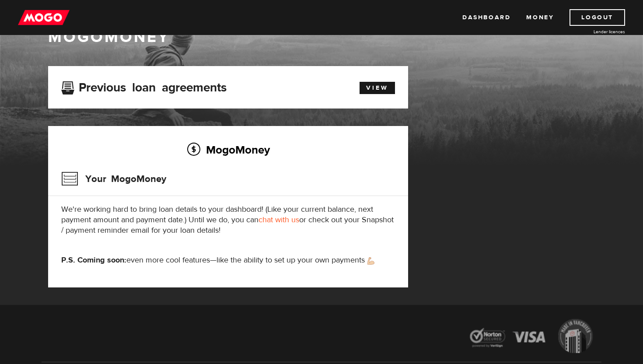  Describe the element at coordinates (377, 88) in the screenshot. I see `a: View` at that location.